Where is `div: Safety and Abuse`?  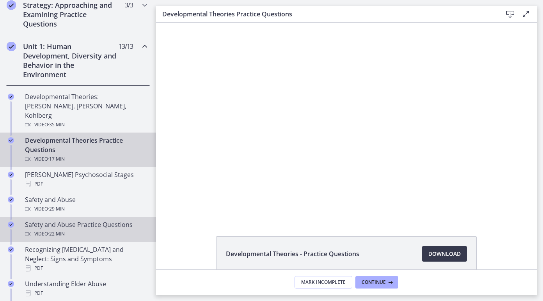 div: Safety and Abuse is located at coordinates (86, 204).